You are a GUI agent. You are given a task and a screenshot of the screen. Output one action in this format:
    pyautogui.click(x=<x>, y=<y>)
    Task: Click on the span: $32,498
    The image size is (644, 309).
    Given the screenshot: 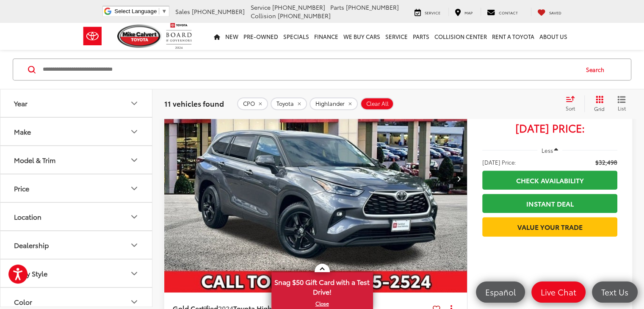 What is the action you would take?
    pyautogui.click(x=606, y=162)
    